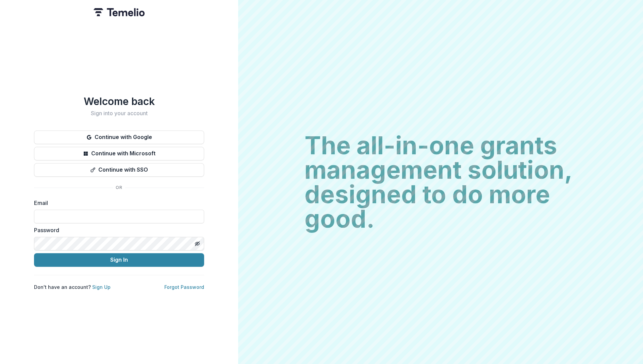 The width and height of the screenshot is (643, 364). What do you see at coordinates (119, 101) in the screenshot?
I see `h1: Welcome back` at bounding box center [119, 101].